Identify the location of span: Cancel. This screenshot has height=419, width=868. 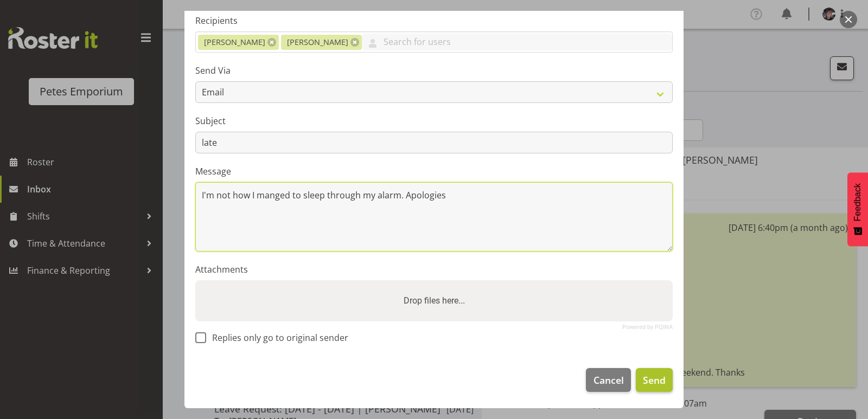
(608, 380).